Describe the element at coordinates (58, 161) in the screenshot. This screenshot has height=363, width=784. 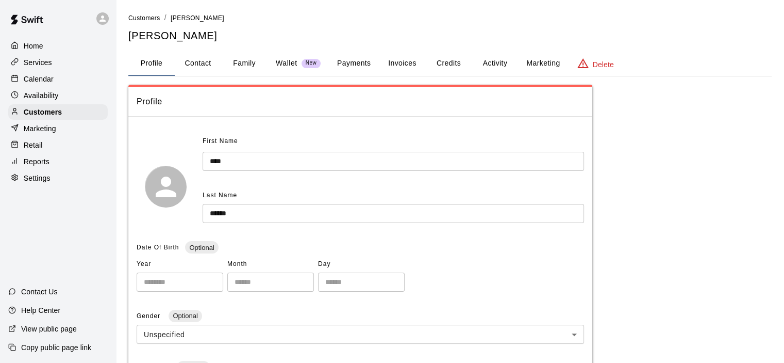
I see `div: Reports` at that location.